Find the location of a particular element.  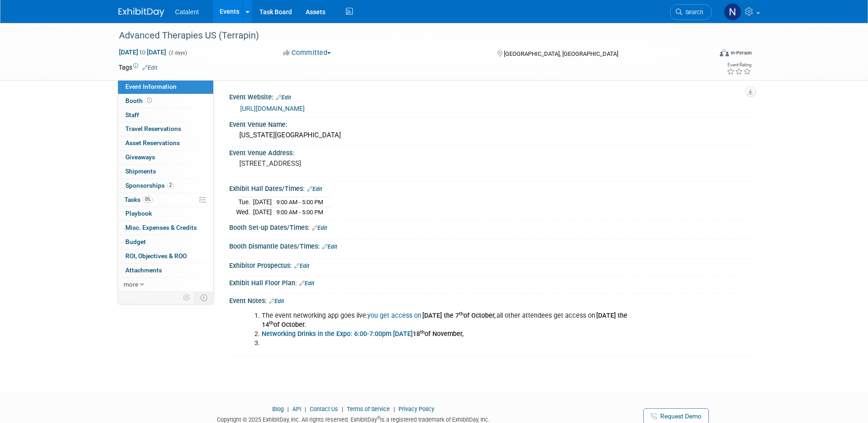

span: more is located at coordinates (131, 284).